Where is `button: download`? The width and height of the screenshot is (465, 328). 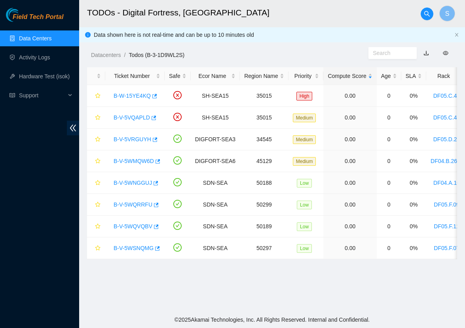
button: download is located at coordinates (426, 53).